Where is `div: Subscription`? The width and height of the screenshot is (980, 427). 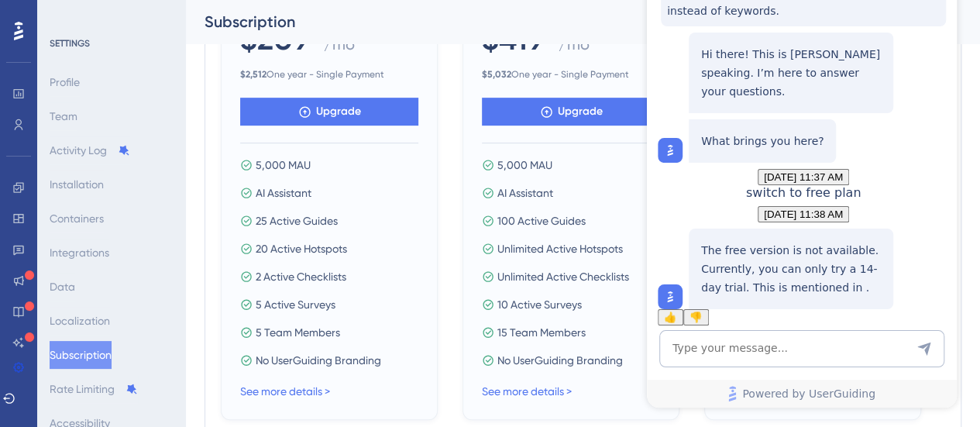
div: Subscription is located at coordinates (494, 22).